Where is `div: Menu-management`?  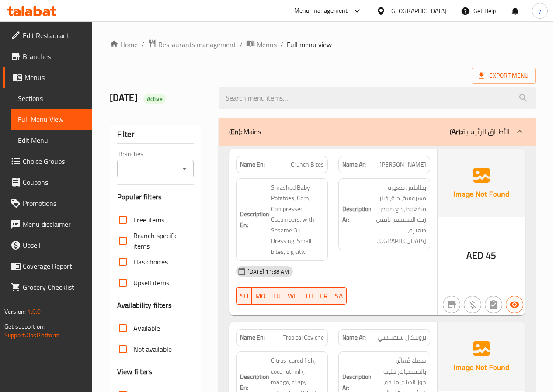 div: Menu-management is located at coordinates (321, 11).